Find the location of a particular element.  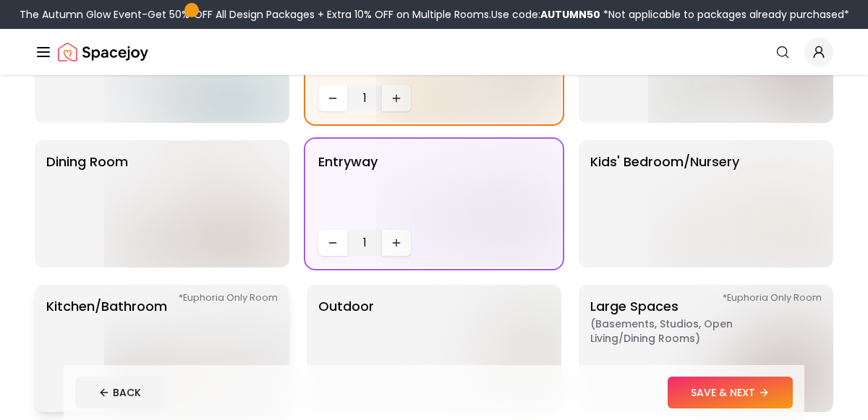

b: AUTUMN50 is located at coordinates (570, 15).